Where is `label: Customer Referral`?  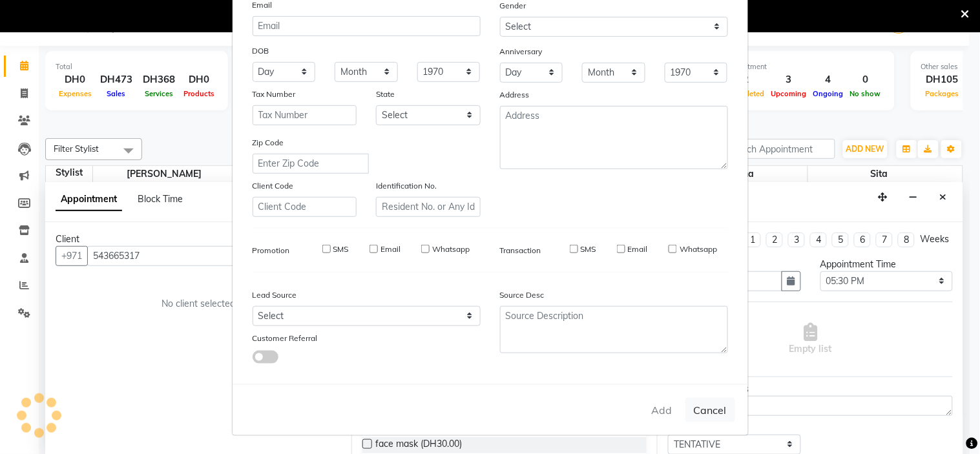
label: Customer Referral is located at coordinates (285, 339).